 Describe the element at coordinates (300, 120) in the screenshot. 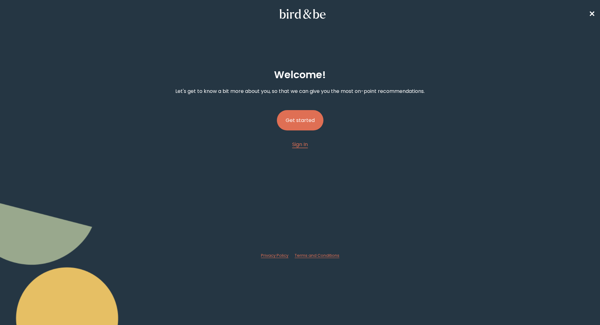

I see `button: Get started` at that location.